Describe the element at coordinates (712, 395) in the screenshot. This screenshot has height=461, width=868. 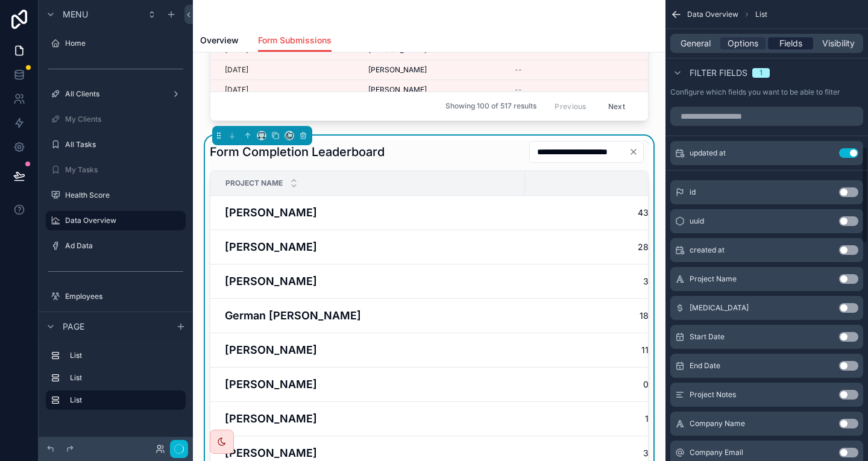
I see `span: Project Notes` at that location.